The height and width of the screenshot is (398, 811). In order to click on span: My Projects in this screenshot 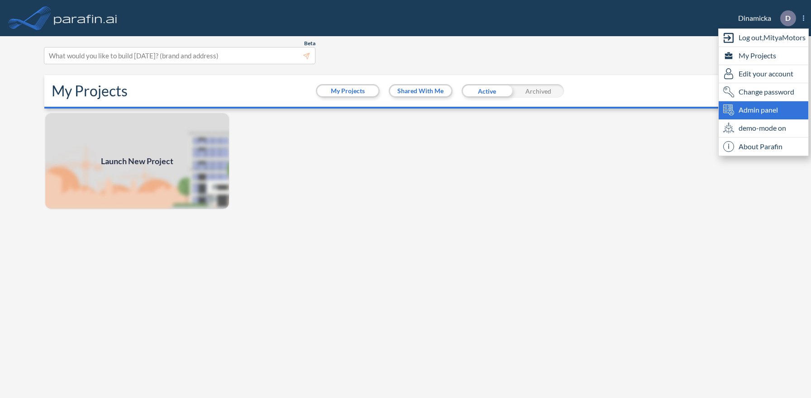, I will do `click(757, 56)`.